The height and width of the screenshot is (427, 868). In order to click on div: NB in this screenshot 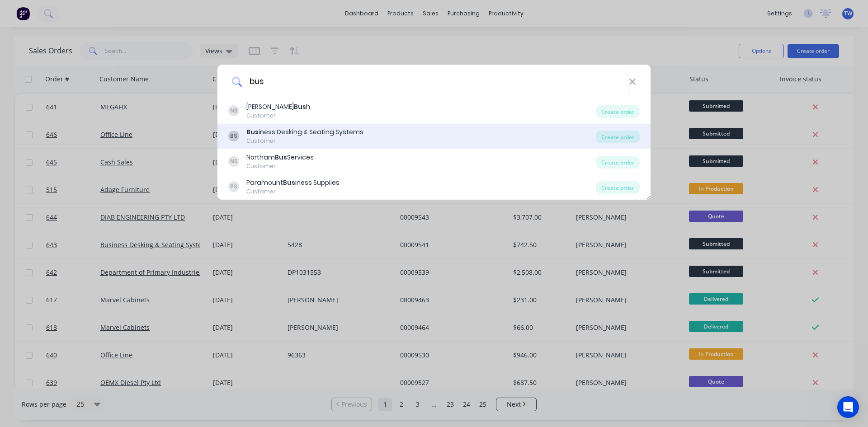, I will do `click(234, 111)`.